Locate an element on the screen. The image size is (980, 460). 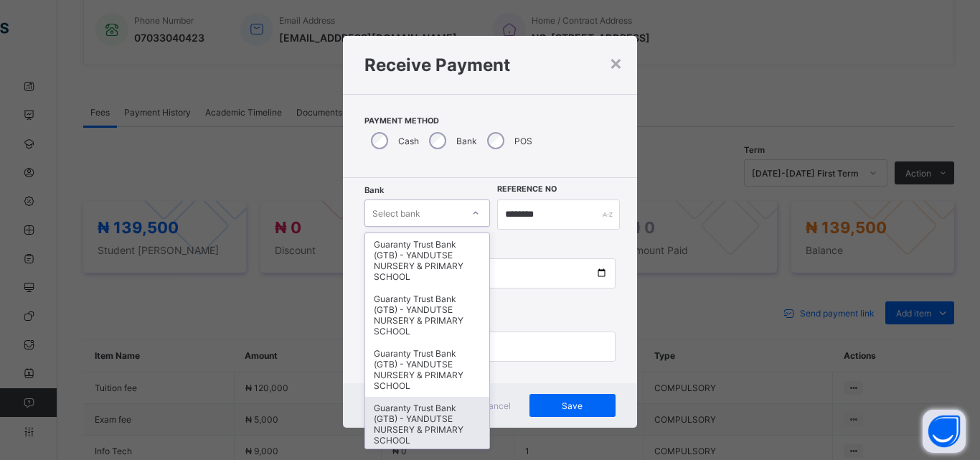
h1: Receive Payment is located at coordinates (490, 64).